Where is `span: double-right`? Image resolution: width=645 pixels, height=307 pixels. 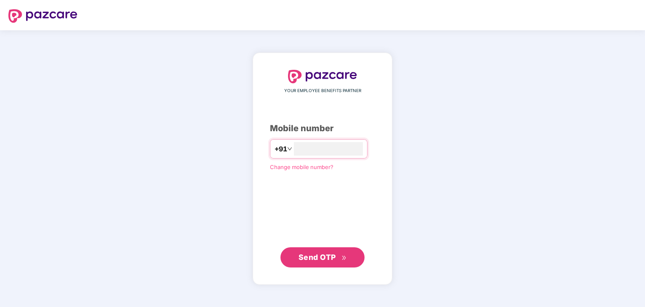
span: double-right is located at coordinates (344, 258).